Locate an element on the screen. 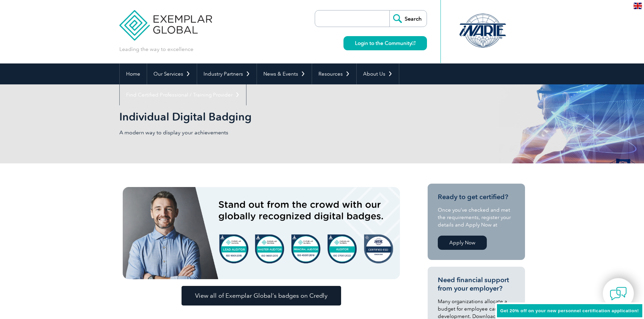 Image resolution: width=644 pixels, height=319 pixels. a: View all of Exemplar Global’s badges on Credly is located at coordinates (261, 296).